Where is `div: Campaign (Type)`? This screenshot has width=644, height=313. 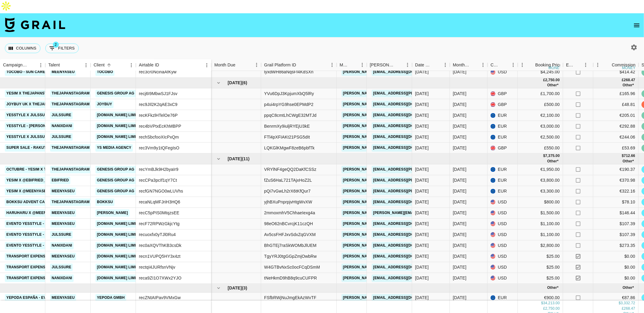 div: Campaign (Type) is located at coordinates (15, 65).